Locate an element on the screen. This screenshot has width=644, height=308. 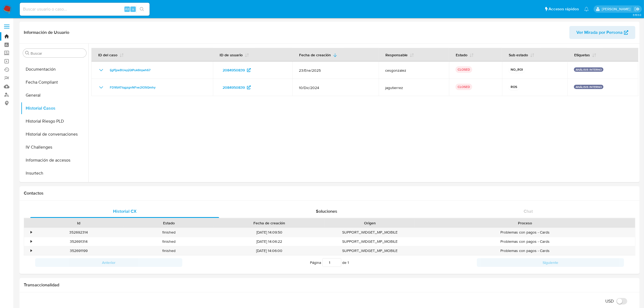
button: Anterior is located at coordinates (108, 263).